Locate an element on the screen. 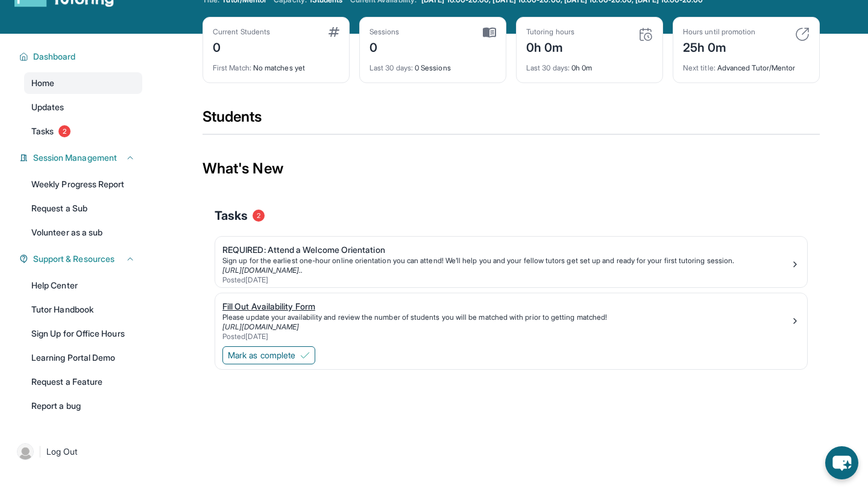 This screenshot has height=489, width=868. div: Tutoring hours is located at coordinates (550, 32).